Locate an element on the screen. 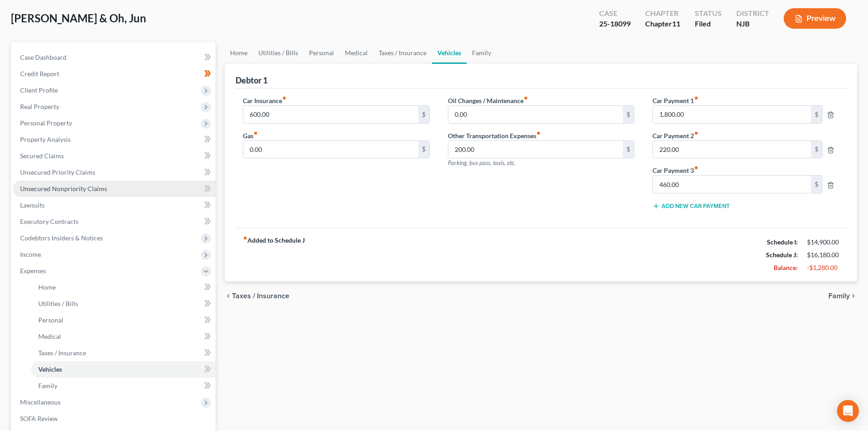 This screenshot has width=868, height=431. span: Case Dashboard is located at coordinates (43, 57).